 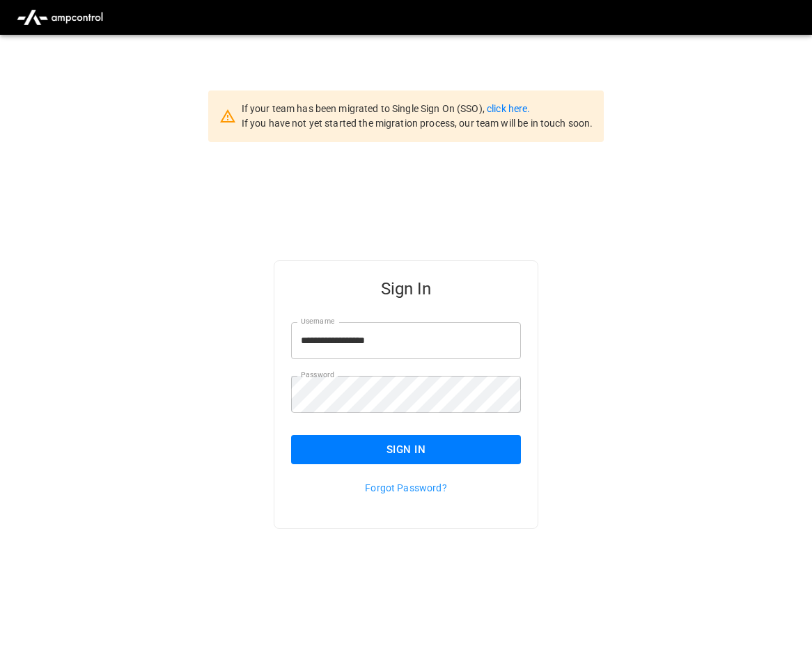 I want to click on img: ampcontrol.io logo, so click(x=60, y=18).